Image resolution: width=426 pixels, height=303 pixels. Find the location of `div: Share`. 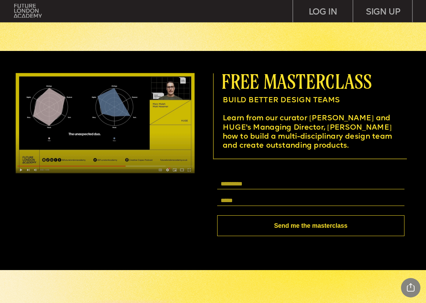

div: Share is located at coordinates (410, 288).